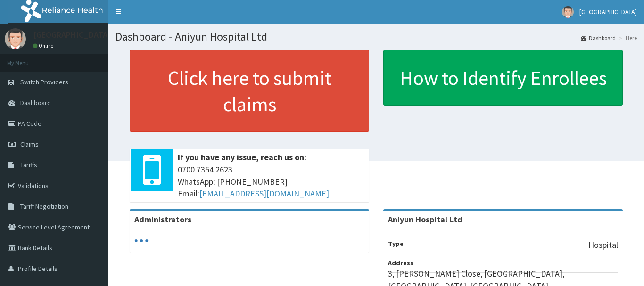 This screenshot has height=286, width=644. I want to click on span: Tariffs, so click(29, 165).